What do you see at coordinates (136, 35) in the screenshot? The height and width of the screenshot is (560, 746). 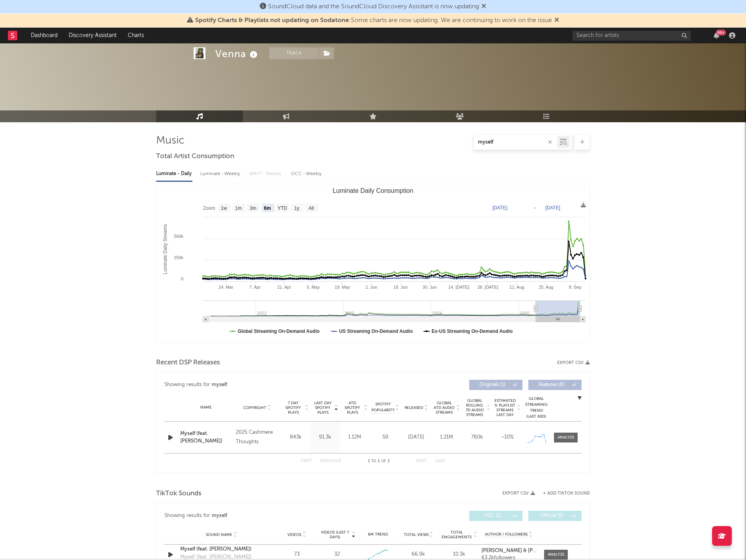 I see `a: Charts` at bounding box center [136, 35].